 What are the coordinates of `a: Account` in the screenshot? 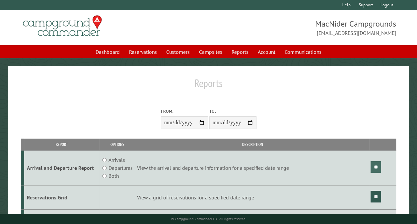 It's located at (267, 52).